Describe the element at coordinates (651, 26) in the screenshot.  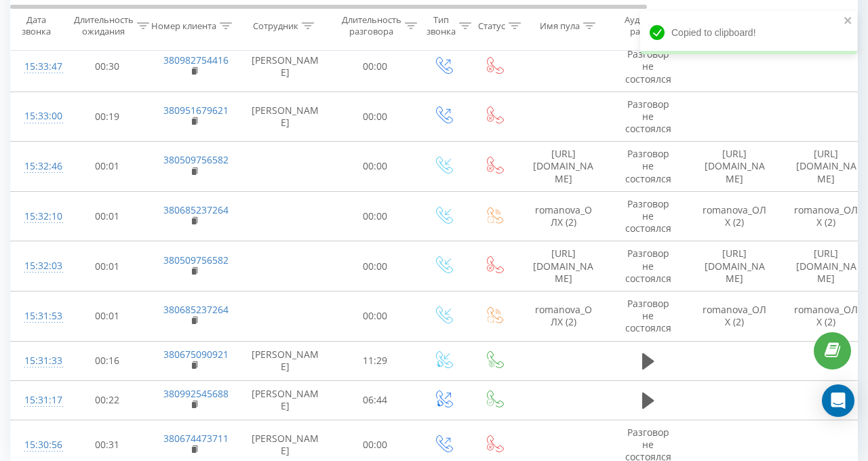
I see `div: Аудиозапись разговора` at that location.